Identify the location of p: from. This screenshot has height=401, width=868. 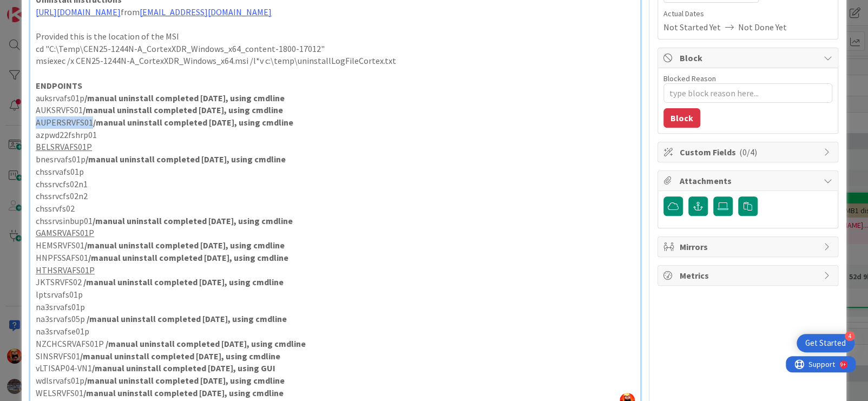
(335, 12).